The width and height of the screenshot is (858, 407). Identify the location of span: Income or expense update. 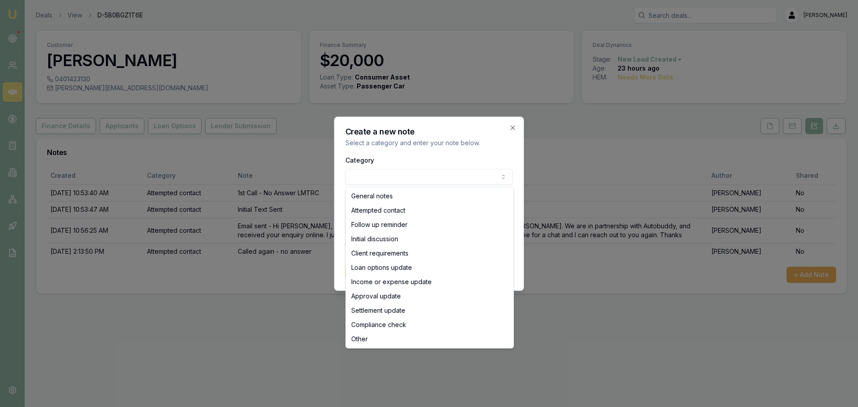
(391, 282).